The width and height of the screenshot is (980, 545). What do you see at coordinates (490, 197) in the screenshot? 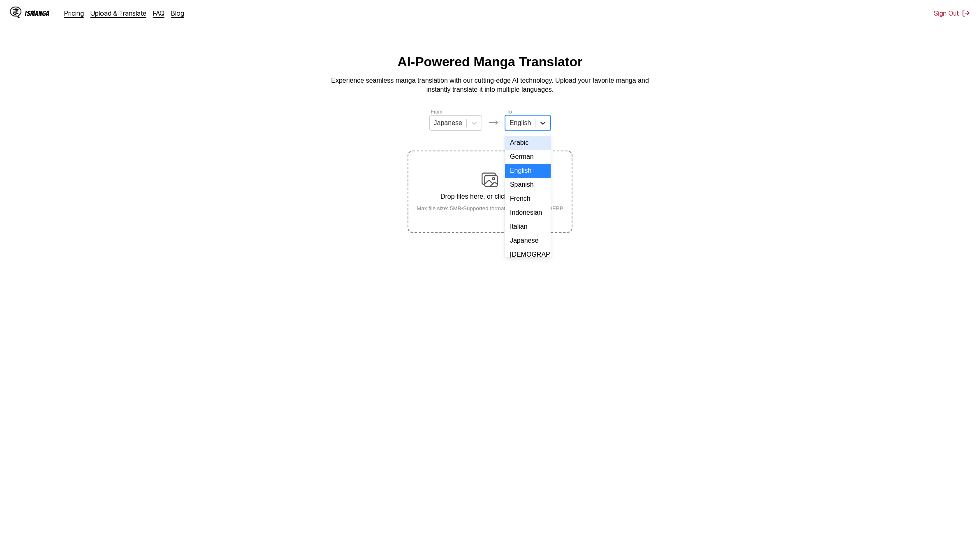
I see `p: Drop files here, or click to browse.` at bounding box center [490, 197].